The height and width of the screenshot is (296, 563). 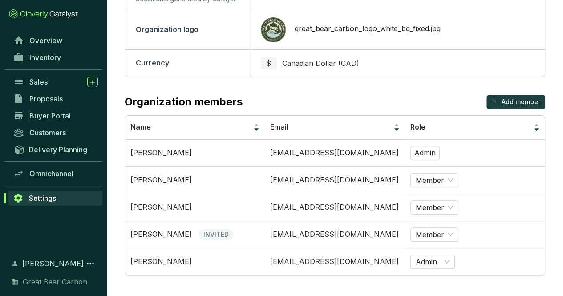 I want to click on td: dwarren@greatbearcarbon.ca, so click(x=335, y=261).